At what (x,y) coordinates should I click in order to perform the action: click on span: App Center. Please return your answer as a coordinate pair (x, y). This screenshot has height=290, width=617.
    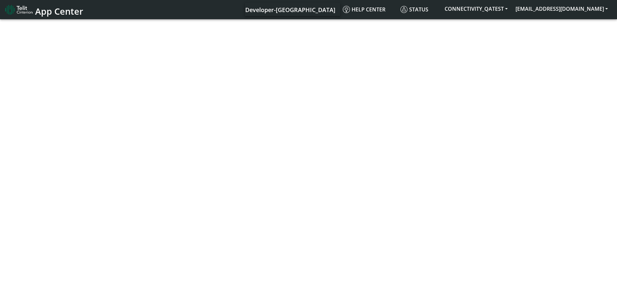
    Looking at the image, I should click on (59, 11).